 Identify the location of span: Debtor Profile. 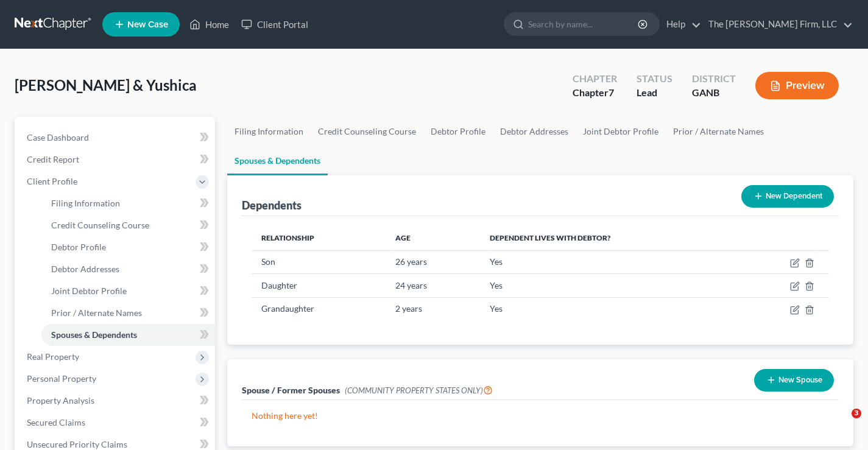
(79, 247).